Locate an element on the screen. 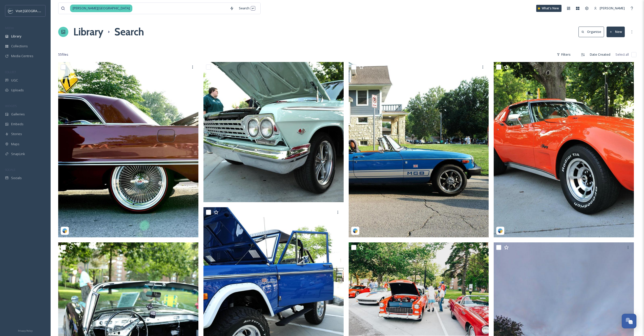 This screenshot has width=644, height=336. a: Organise is located at coordinates (592, 32).